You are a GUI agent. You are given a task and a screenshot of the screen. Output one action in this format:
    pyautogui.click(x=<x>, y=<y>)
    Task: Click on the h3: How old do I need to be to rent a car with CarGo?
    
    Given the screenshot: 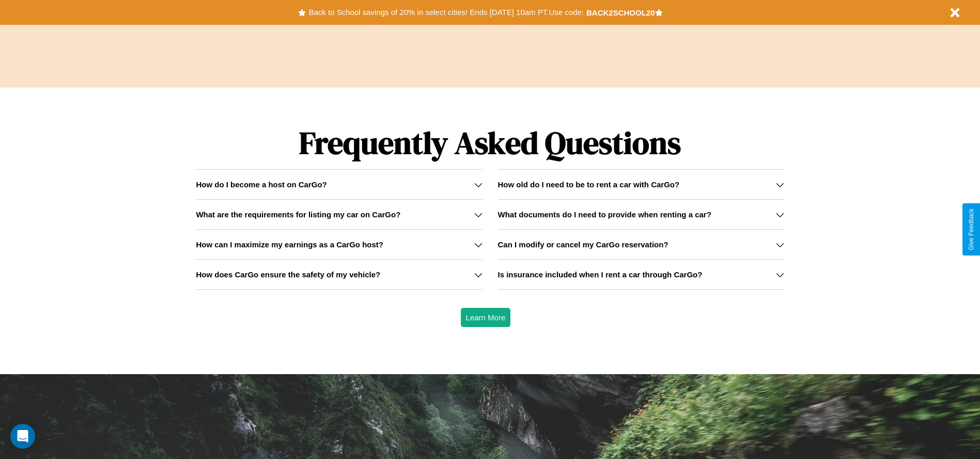 What is the action you would take?
    pyautogui.click(x=589, y=184)
    